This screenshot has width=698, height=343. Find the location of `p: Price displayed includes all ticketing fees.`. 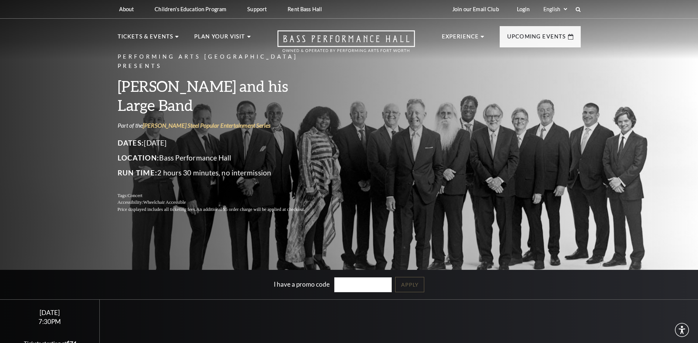

p: Price displayed includes all ticketing fees. is located at coordinates (220, 210).